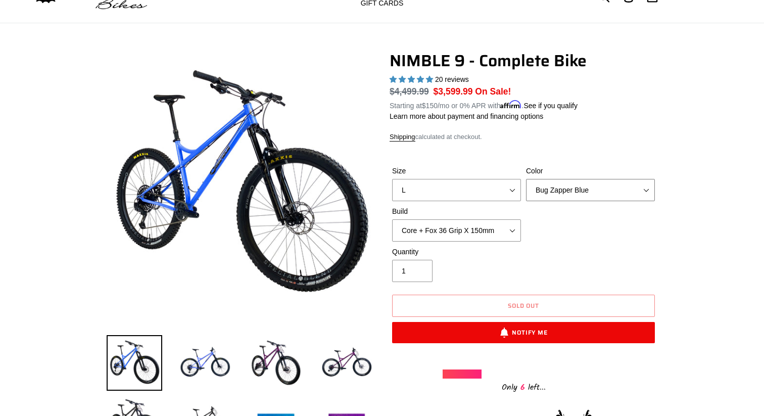 The image size is (764, 416). What do you see at coordinates (456, 252) in the screenshot?
I see `label: Quantity` at bounding box center [456, 252].